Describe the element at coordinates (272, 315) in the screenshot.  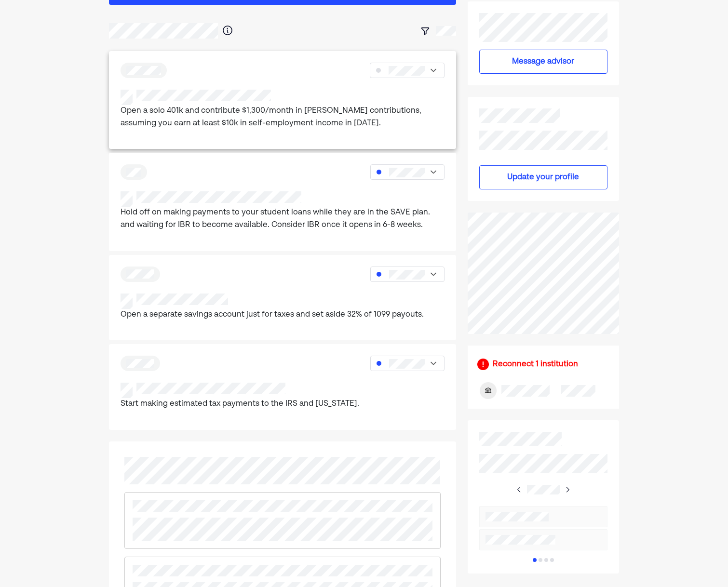
I see `p: Open a separate savings account just for taxes and set aside 32% of 1099 payouts.` at that location.